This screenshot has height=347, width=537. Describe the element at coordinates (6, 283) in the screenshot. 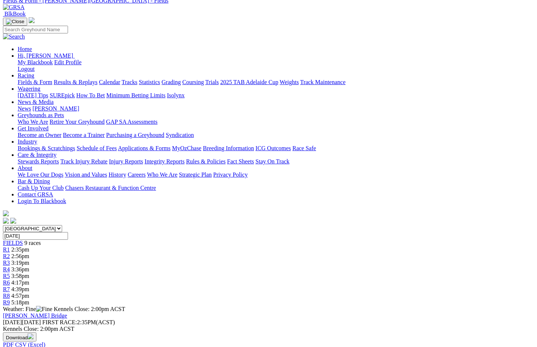

I see `a: R6` at that location.